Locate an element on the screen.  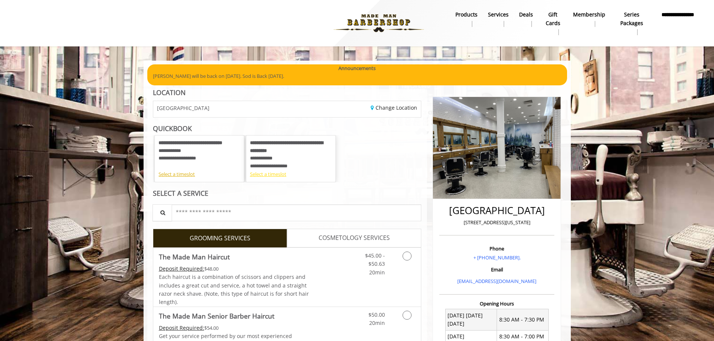
a: ServicesServices is located at coordinates (498, 19).